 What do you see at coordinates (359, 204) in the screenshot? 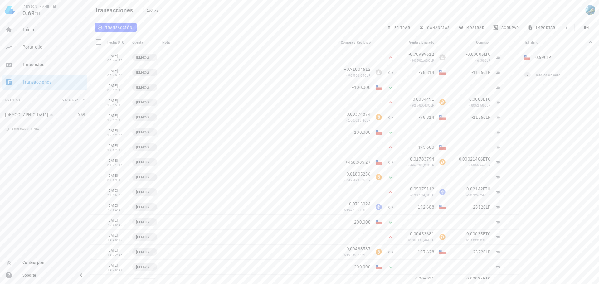
I see `span: +0,0713024` at bounding box center [359, 204].